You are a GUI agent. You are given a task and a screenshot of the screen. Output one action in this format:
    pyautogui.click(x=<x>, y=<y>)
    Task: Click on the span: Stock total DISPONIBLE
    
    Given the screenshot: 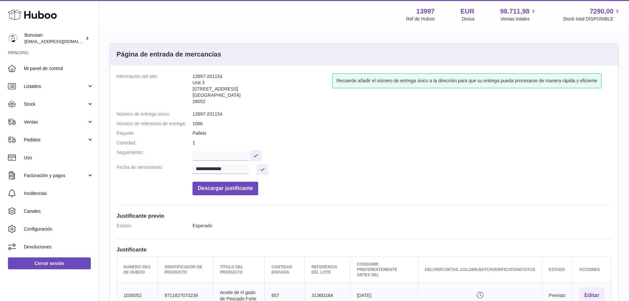 What is the action you would take?
    pyautogui.click(x=592, y=19)
    